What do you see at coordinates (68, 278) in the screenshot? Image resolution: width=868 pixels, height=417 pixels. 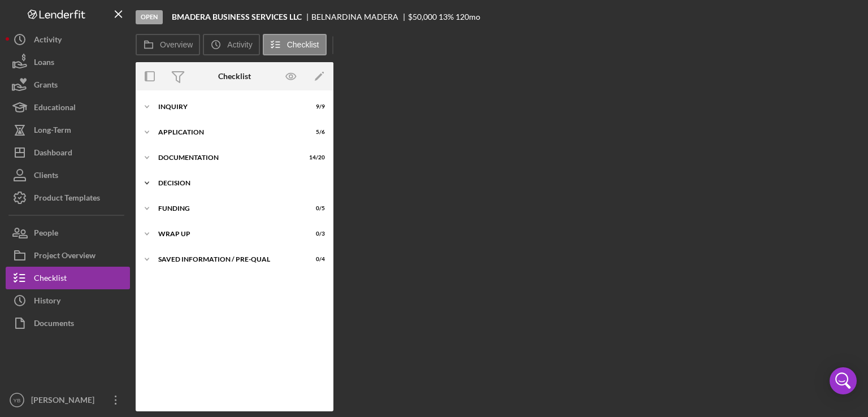 I see `a: Checklist` at bounding box center [68, 278].